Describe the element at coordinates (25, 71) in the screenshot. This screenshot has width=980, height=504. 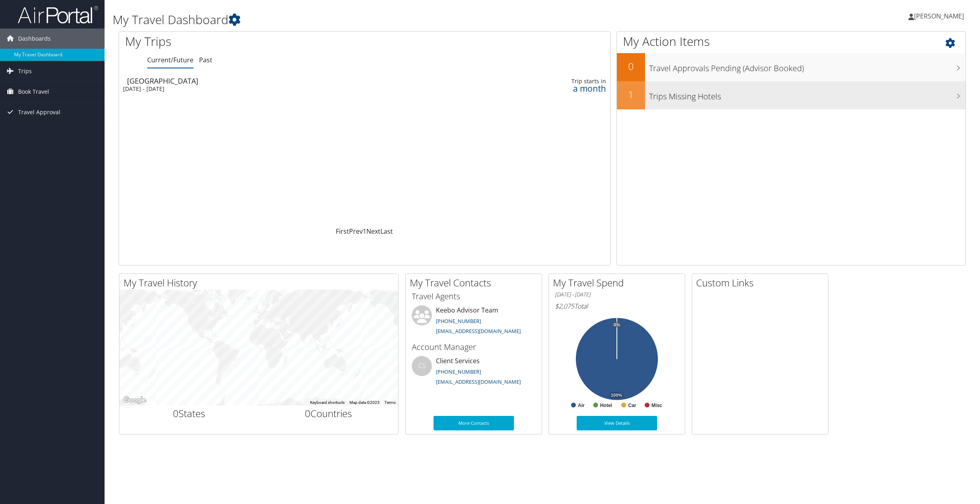
I see `span: Trips` at that location.